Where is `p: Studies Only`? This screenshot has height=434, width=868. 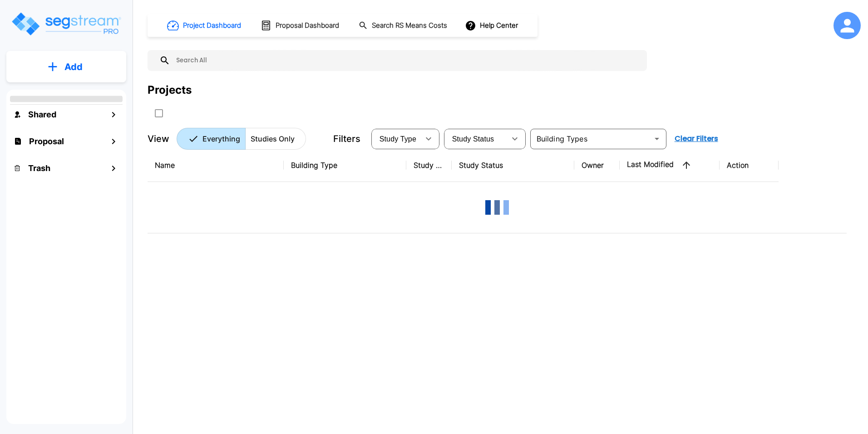 p: Studies Only is located at coordinates (272, 139).